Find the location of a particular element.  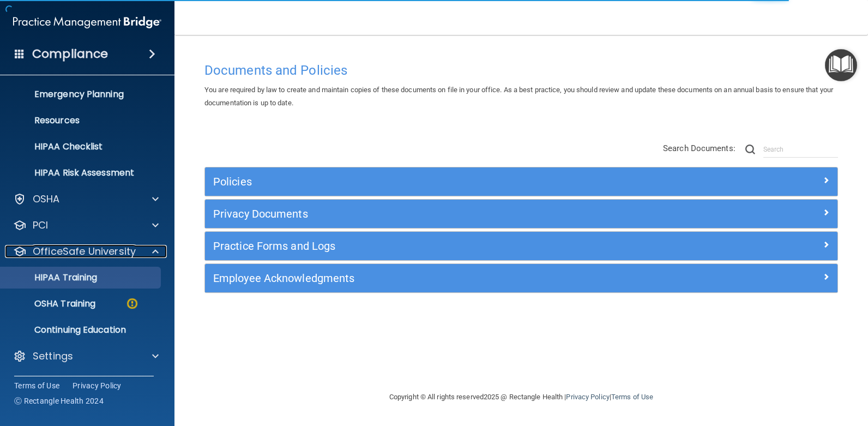

a: Employee Acknowledgments is located at coordinates (522, 279).